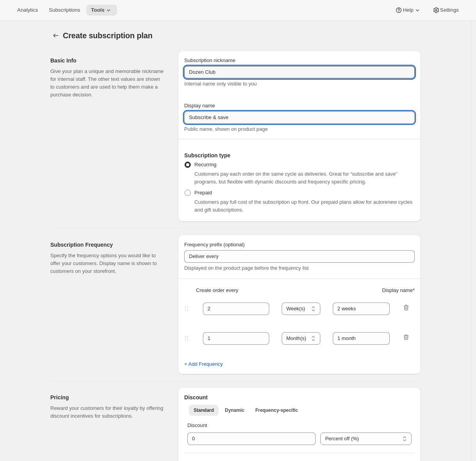 This screenshot has width=476, height=461. Describe the element at coordinates (205, 164) in the screenshot. I see `span: Recurring` at that location.